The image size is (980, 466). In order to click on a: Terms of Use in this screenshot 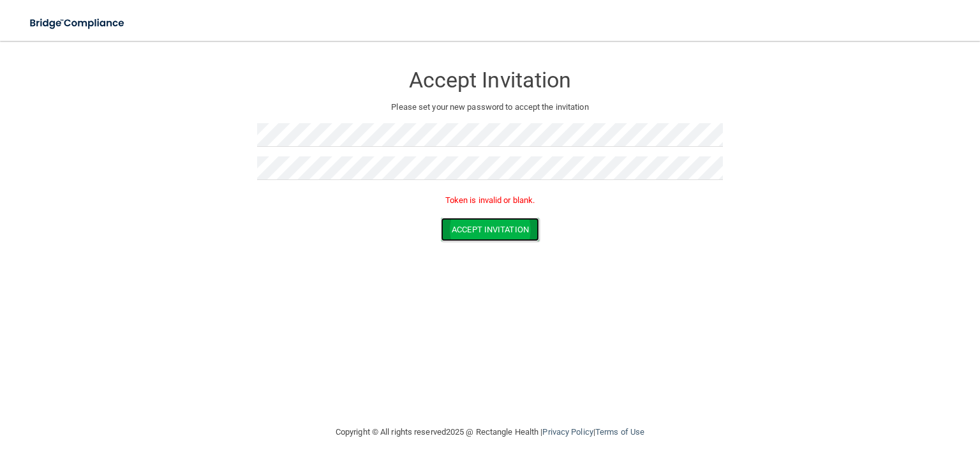, I will do `click(620, 432)`.